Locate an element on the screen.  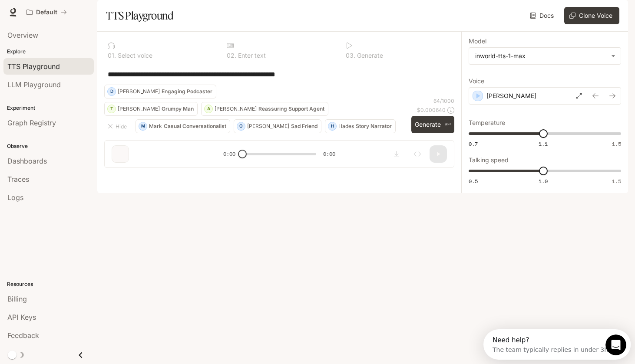
p: Hades is located at coordinates (346, 126).